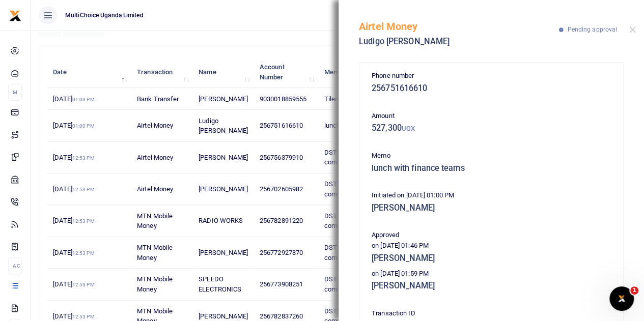 The image size is (644, 321). I want to click on span: Tilenga site handover, so click(355, 99).